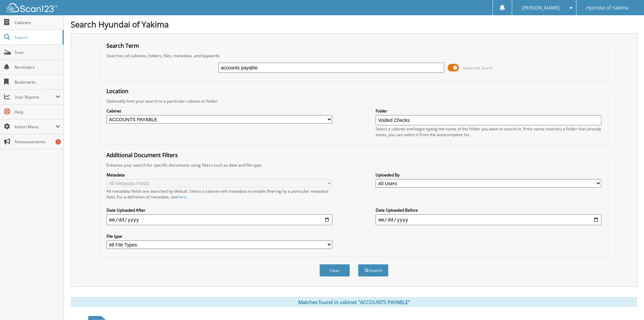 This screenshot has height=320, width=644. Describe the element at coordinates (37, 52) in the screenshot. I see `span: Scan` at that location.